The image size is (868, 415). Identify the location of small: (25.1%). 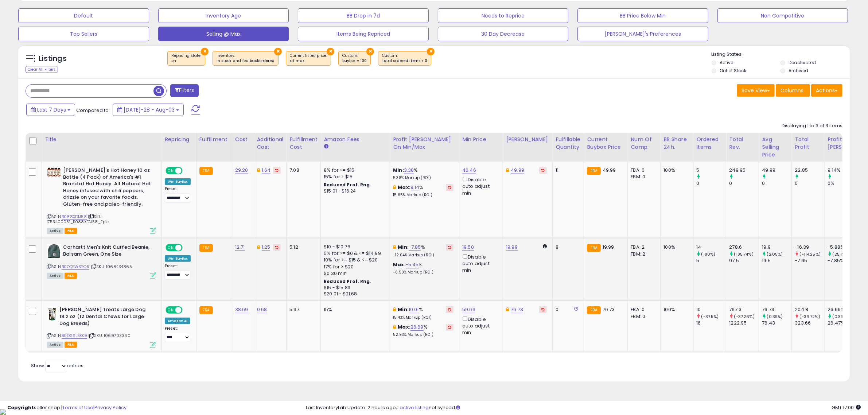
(840, 254).